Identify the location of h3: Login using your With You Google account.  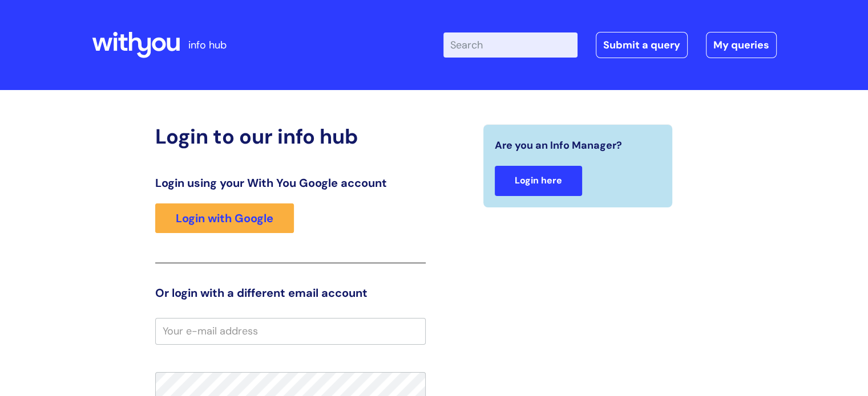
(290, 183).